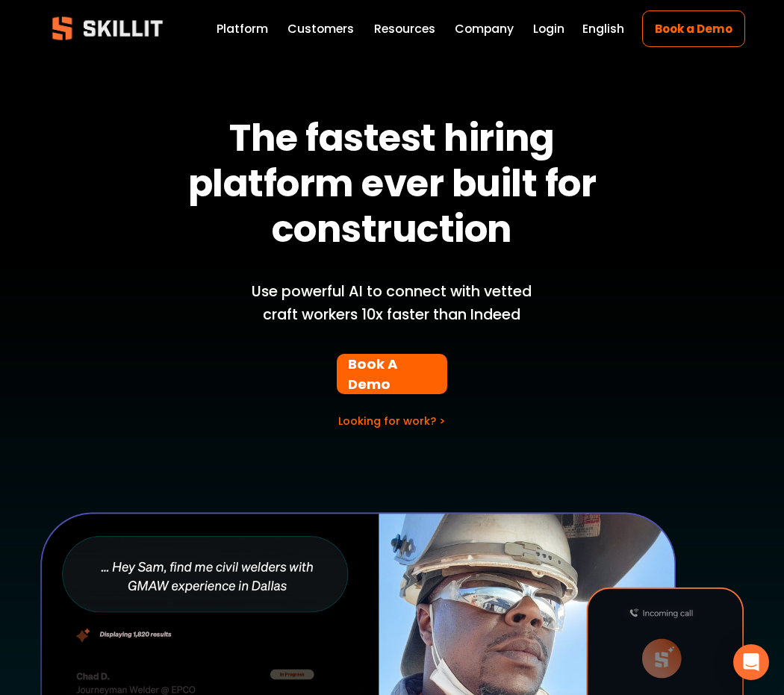  Describe the element at coordinates (603, 29) in the screenshot. I see `span: English` at that location.